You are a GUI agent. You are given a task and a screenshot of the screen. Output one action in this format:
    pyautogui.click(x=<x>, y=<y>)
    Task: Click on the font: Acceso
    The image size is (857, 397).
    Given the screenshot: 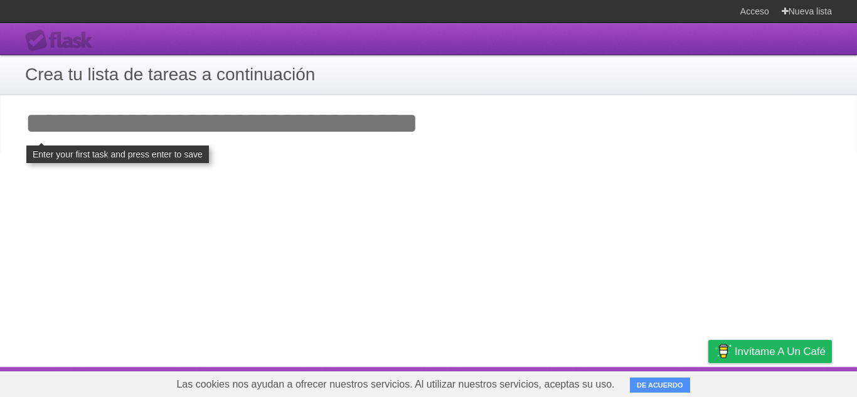 What is the action you would take?
    pyautogui.click(x=755, y=11)
    